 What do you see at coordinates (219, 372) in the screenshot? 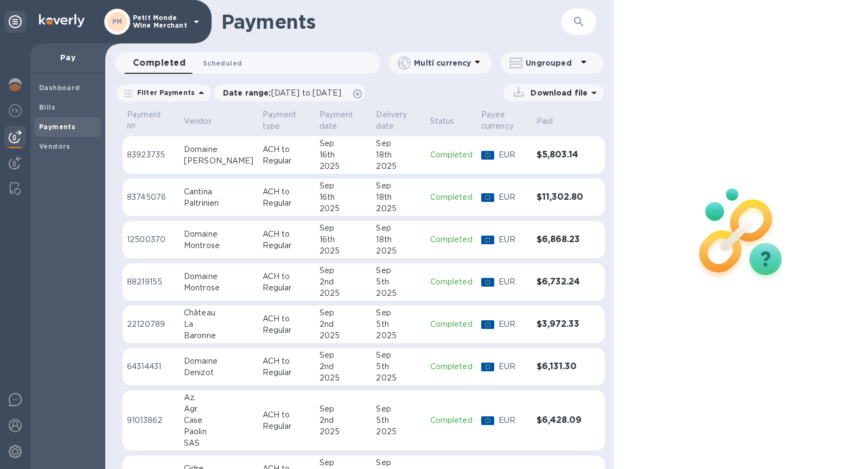
I see `div: Denizot` at bounding box center [219, 372].